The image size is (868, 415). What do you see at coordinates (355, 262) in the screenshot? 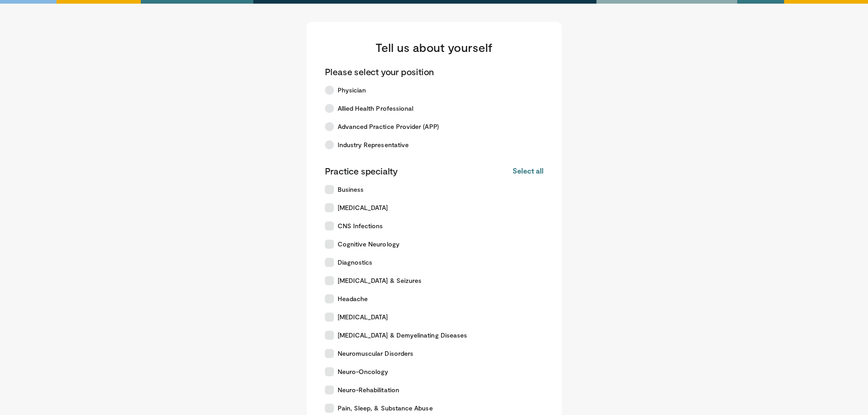
I see `span: Diagnostics` at bounding box center [355, 262].